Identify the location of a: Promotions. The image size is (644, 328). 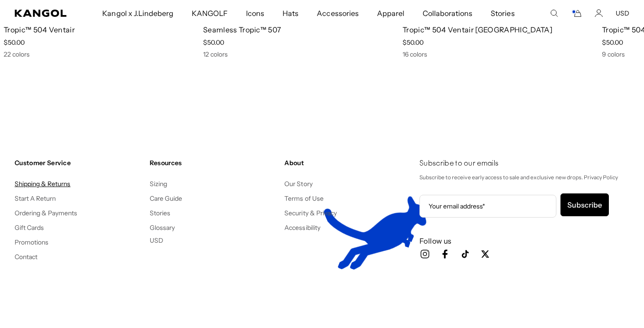
(31, 242).